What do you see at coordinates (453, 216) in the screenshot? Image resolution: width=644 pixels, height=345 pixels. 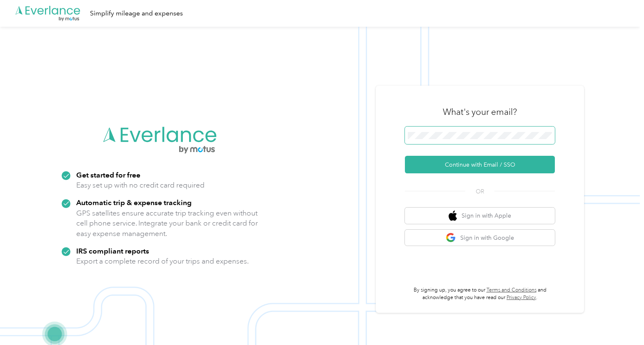 I see `img: apple logo` at bounding box center [453, 216].